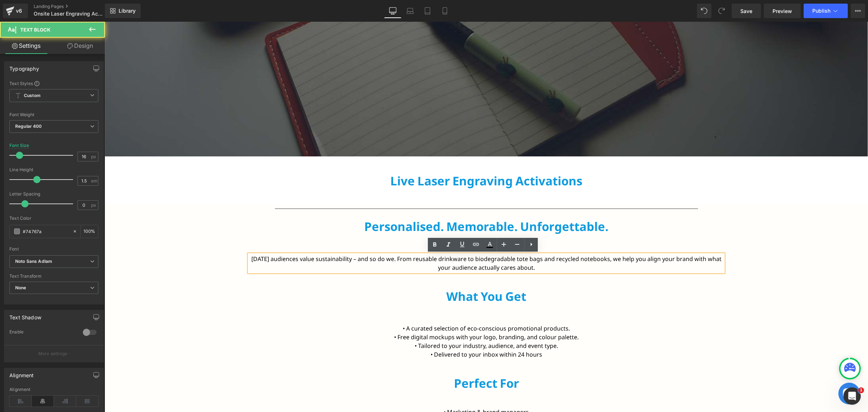 This screenshot has height=412, width=868. What do you see at coordinates (382, 307) in the screenshot?
I see `font: • A curated selection of eco-conscious promotional products.` at bounding box center [382, 307].